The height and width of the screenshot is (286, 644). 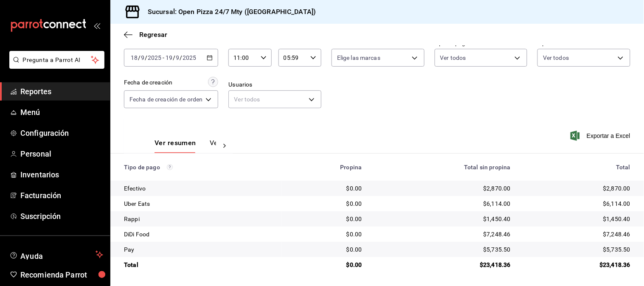 I want to click on span: Menú, so click(x=62, y=112).